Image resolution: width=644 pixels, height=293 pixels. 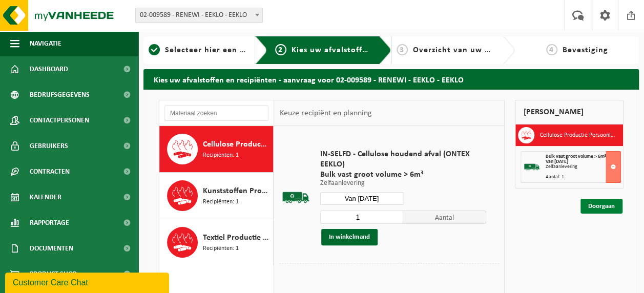 What do you see at coordinates (49, 171) in the screenshot?
I see `span: Contracten` at bounding box center [49, 171].